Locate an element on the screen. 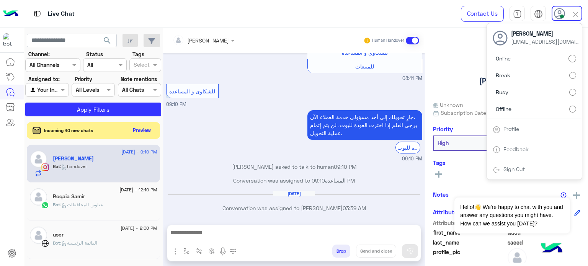 The image size is (588, 266). span: للمبيعات is located at coordinates (365, 66).